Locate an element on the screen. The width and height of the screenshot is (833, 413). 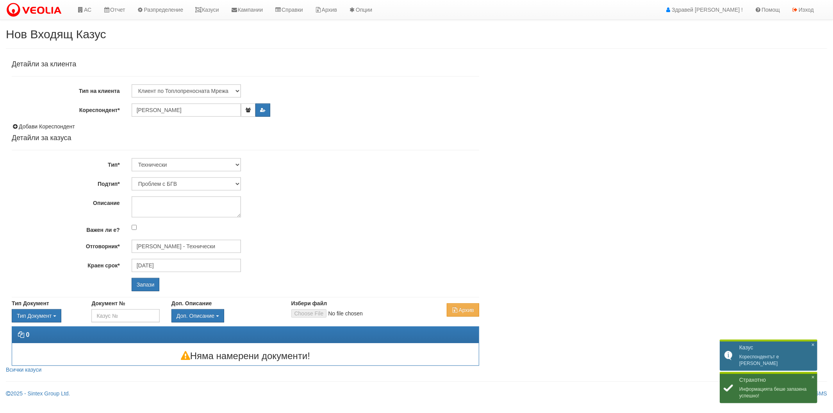
label: Доп. Описание is located at coordinates (191, 304).